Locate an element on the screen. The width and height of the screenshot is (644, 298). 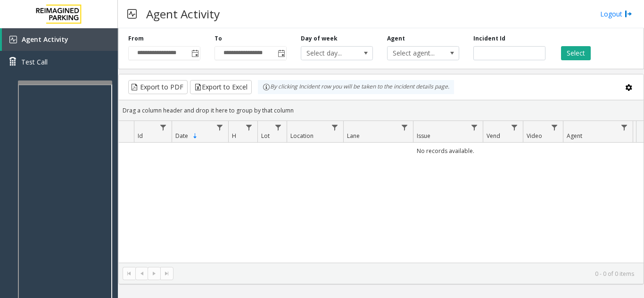
span: Select agent... is located at coordinates (416, 53).